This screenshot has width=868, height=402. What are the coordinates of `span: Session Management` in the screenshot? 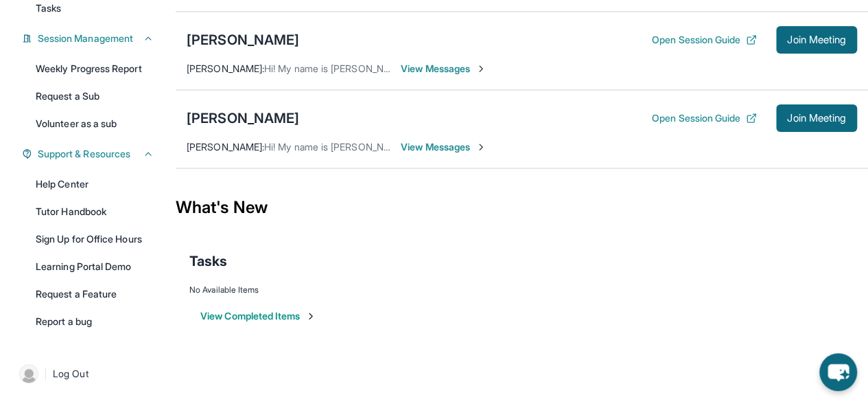 It's located at (85, 39).